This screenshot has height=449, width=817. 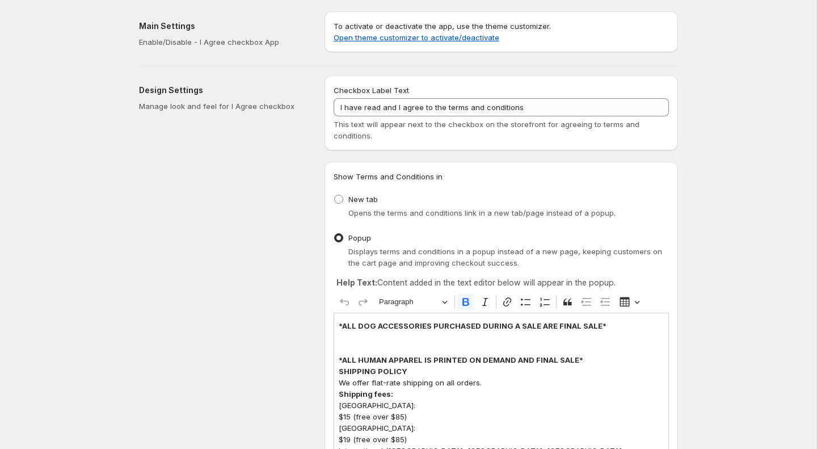 I want to click on span: Popup, so click(x=360, y=238).